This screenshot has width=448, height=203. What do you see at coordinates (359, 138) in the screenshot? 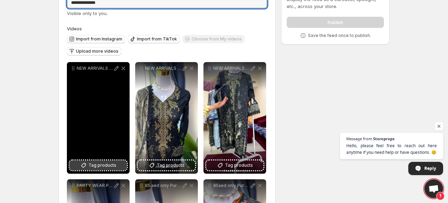
I see `span: Message from` at bounding box center [359, 138].